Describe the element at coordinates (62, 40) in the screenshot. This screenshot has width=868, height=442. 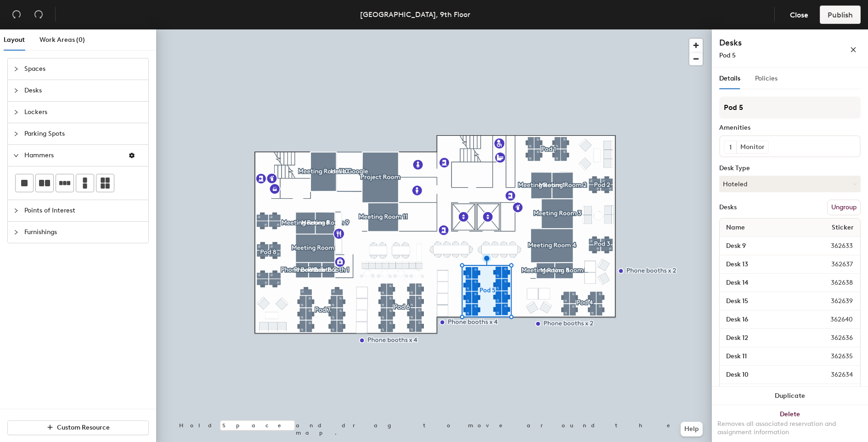
I see `span: Work Areas (0)` at that location.